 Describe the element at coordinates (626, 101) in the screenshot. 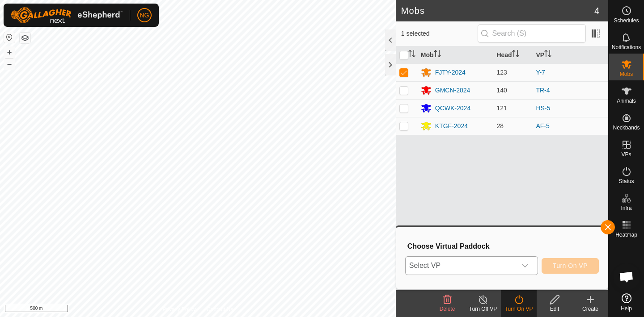

I see `span: Animals` at that location.